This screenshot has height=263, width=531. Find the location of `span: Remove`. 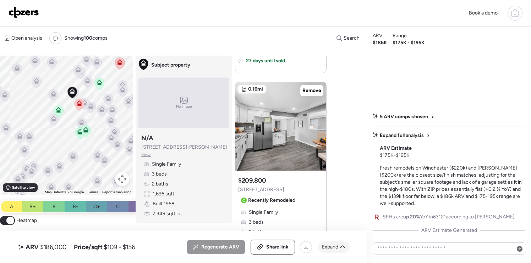

span: Remove is located at coordinates (311, 91).